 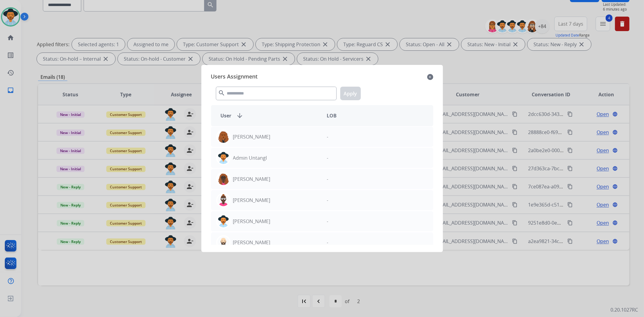 I want to click on mat-icon: arrow_downward, so click(x=240, y=116).